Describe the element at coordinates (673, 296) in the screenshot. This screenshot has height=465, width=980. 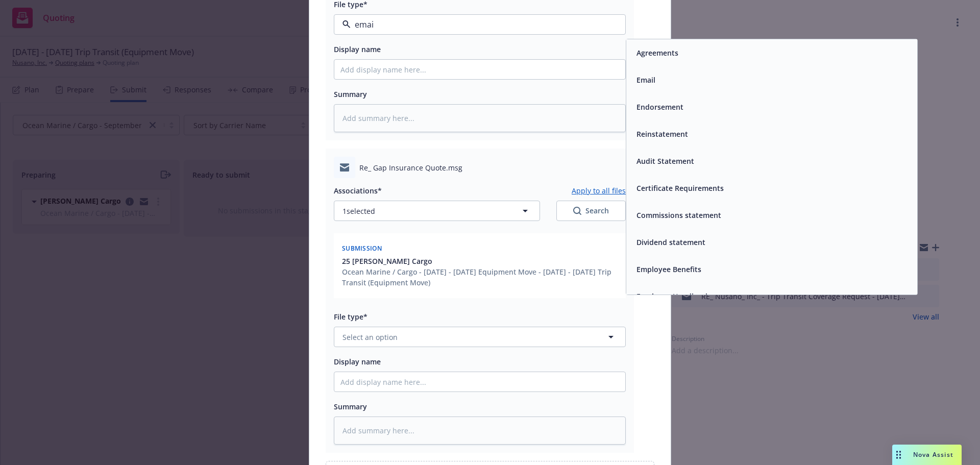
I see `span: Employee Handbook` at that location.